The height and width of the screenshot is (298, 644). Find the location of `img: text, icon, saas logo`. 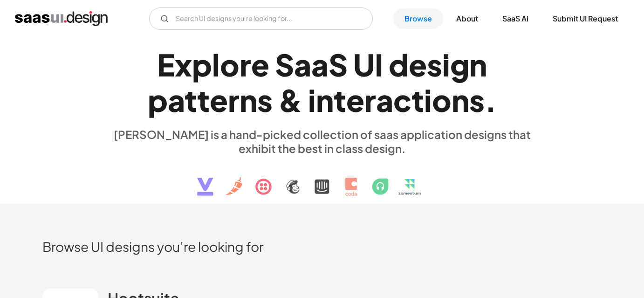

img: text, icon, saas logo is located at coordinates (322, 180).